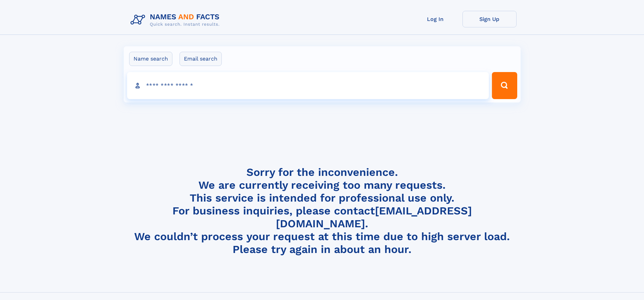  Describe the element at coordinates (505, 85) in the screenshot. I see `button: Search Button` at that location.